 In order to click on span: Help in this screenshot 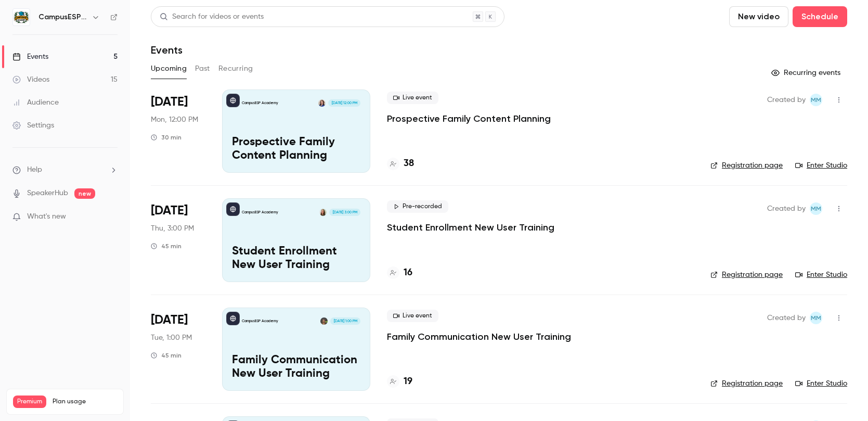, I will do `click(34, 170)`.